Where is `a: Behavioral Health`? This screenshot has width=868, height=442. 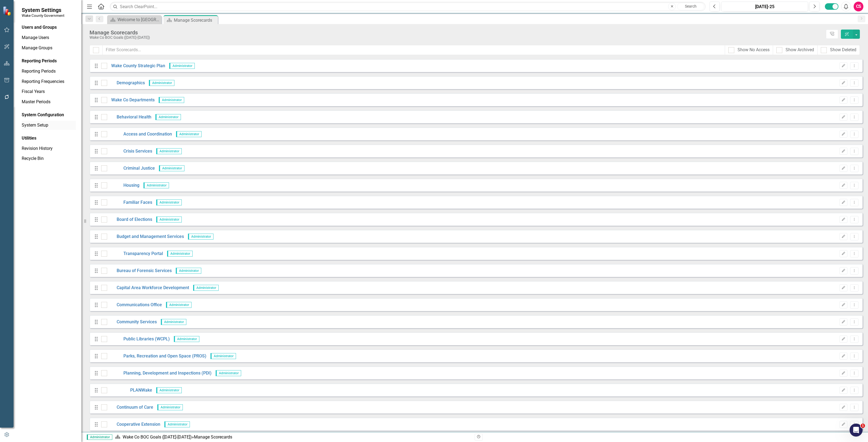
a: Behavioral Health is located at coordinates (129, 117).